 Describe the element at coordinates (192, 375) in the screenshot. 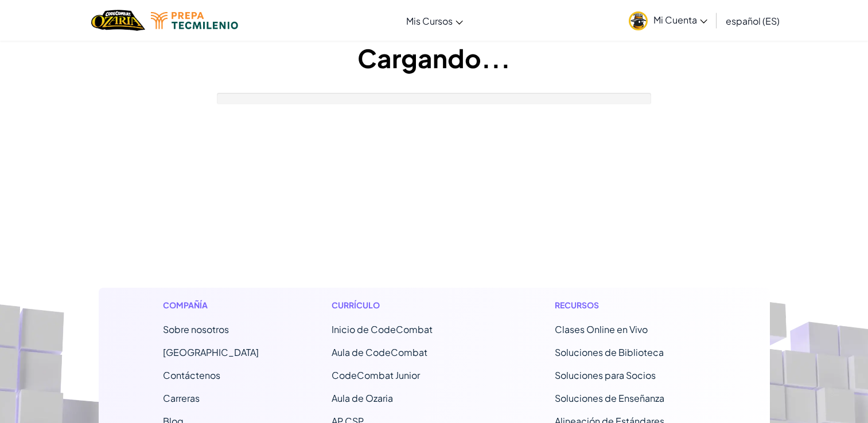

I see `span: Contáctenos` at that location.